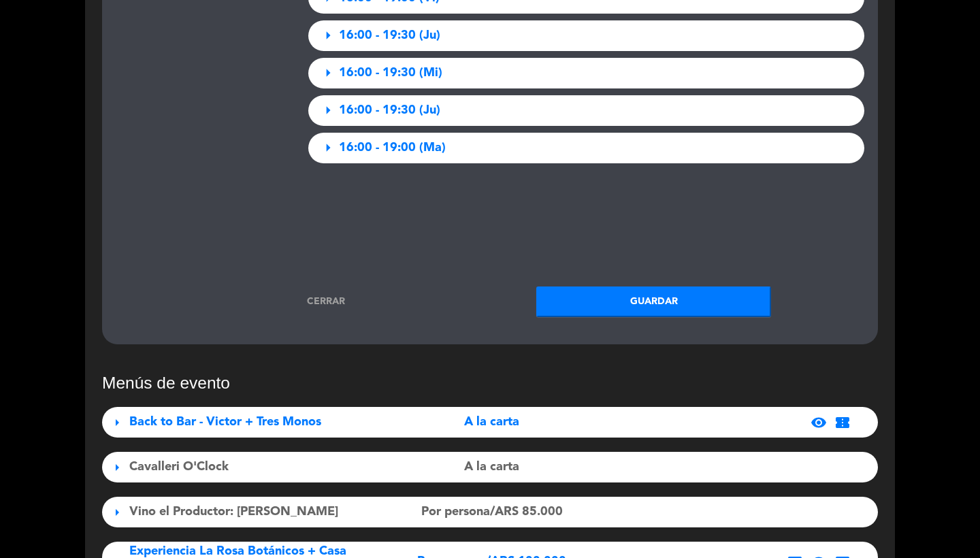  I want to click on span: Back to Bar - Victor + Tres Monos, so click(226, 422).